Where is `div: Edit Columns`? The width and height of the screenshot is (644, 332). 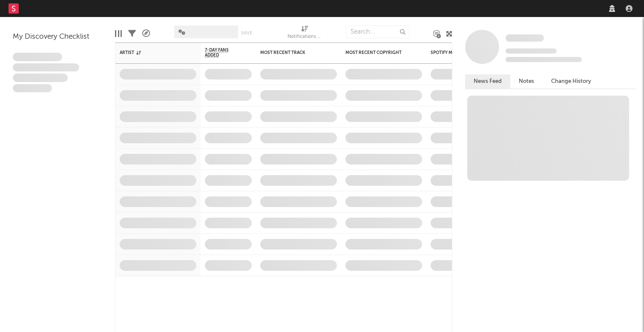 div: Edit Columns is located at coordinates (118, 34).